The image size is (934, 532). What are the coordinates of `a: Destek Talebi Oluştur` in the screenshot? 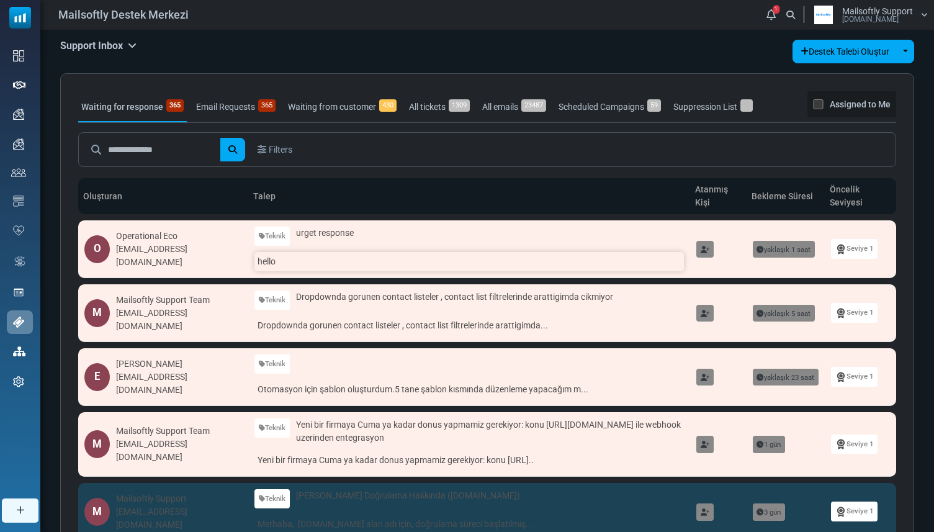 It's located at (845, 52).